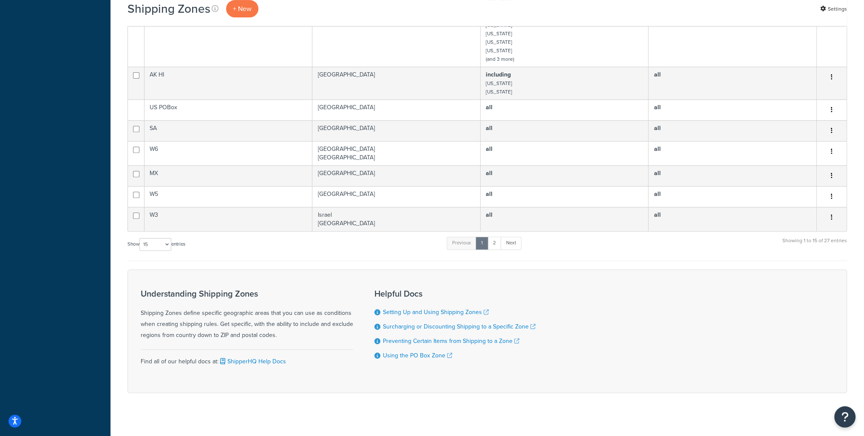  I want to click on a: ShipperHQ Help Docs, so click(252, 361).